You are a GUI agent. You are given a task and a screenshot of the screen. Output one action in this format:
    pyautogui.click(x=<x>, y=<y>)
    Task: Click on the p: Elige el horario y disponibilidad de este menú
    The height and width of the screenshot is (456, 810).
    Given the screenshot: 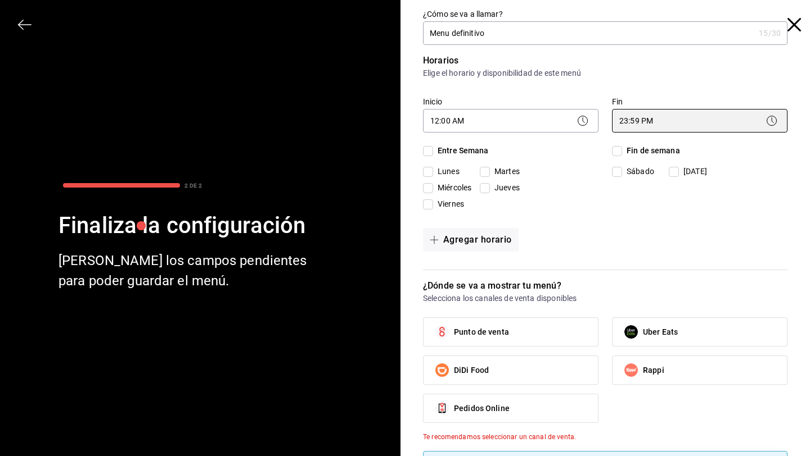 What is the action you would take?
    pyautogui.click(x=605, y=73)
    